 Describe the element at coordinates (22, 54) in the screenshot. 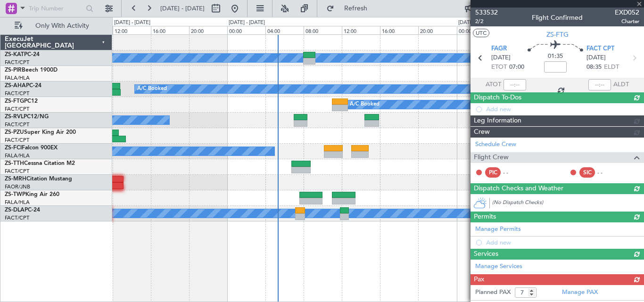

I see `a: ZS-KATPC-24` at that location.